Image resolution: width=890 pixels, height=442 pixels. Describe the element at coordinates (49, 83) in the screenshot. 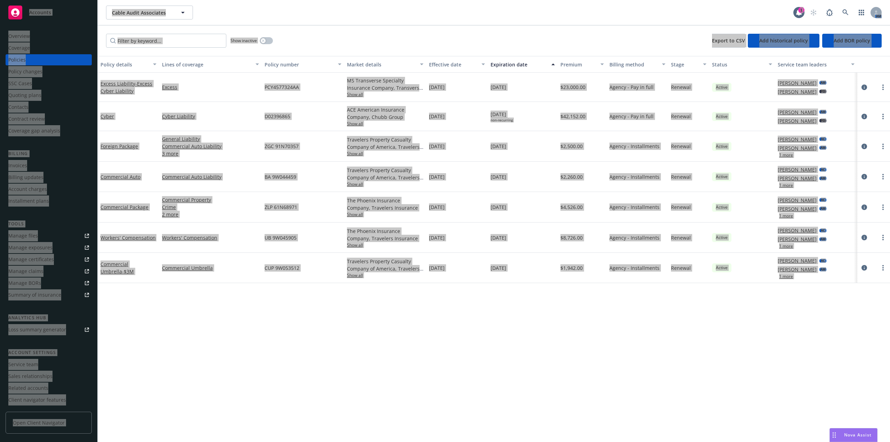

I see `a: SSC Cases` at that location.